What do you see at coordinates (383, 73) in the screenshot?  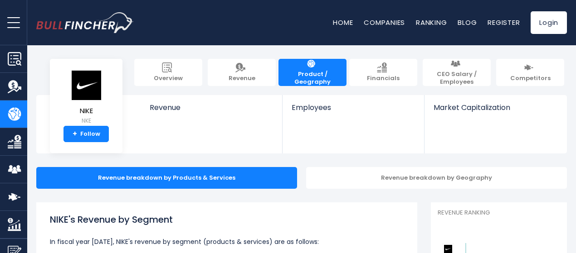 I see `a: Financials` at bounding box center [383, 73].